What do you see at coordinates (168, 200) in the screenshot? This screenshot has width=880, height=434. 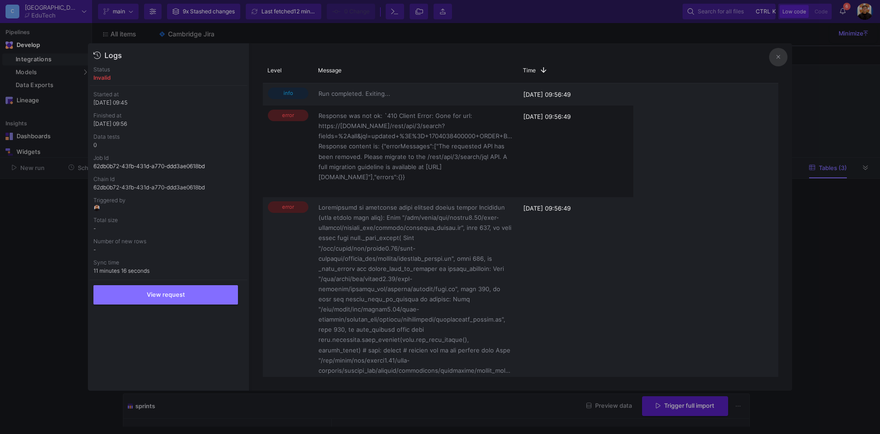 I see `p: Triggered by` at bounding box center [168, 200].